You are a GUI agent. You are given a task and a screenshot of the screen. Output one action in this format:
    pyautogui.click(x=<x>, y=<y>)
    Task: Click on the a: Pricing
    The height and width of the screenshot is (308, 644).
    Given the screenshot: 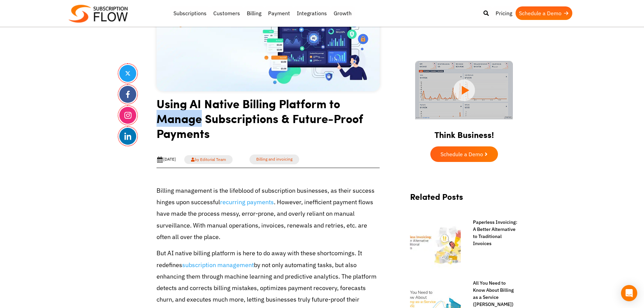 What is the action you would take?
    pyautogui.click(x=504, y=13)
    